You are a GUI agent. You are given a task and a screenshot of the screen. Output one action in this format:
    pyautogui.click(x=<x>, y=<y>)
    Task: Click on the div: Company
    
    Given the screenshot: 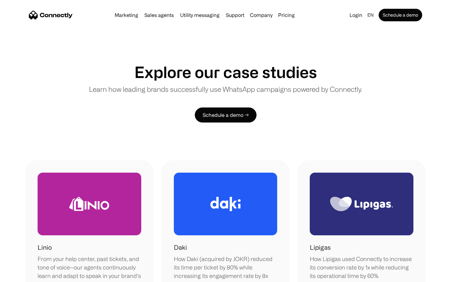 What is the action you would take?
    pyautogui.click(x=261, y=15)
    